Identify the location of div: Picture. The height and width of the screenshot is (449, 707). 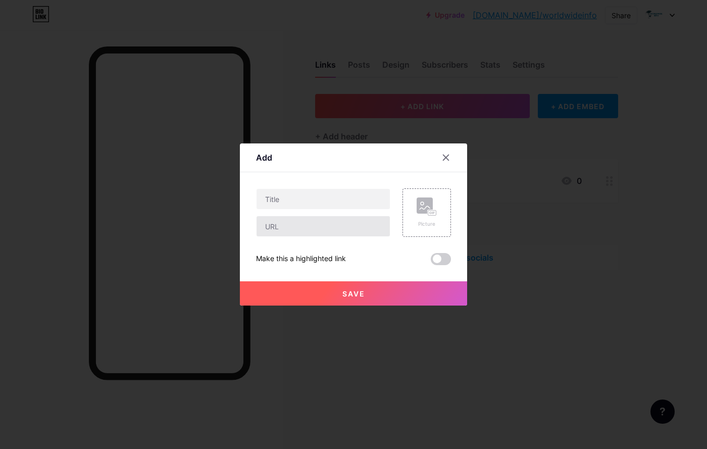
(427, 224).